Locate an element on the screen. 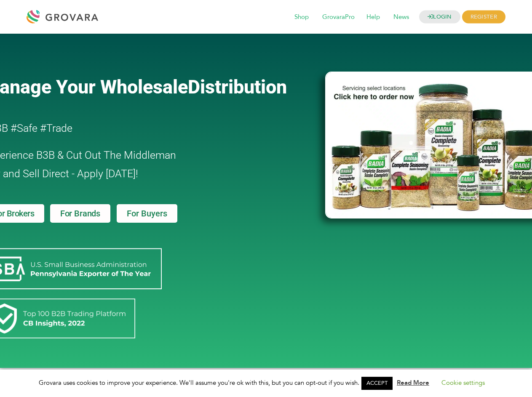 The height and width of the screenshot is (397, 532). a: GrovaraPro is located at coordinates (338, 17).